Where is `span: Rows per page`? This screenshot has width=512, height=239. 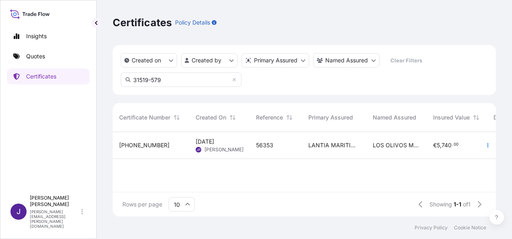 span: Rows per page is located at coordinates (142, 204).